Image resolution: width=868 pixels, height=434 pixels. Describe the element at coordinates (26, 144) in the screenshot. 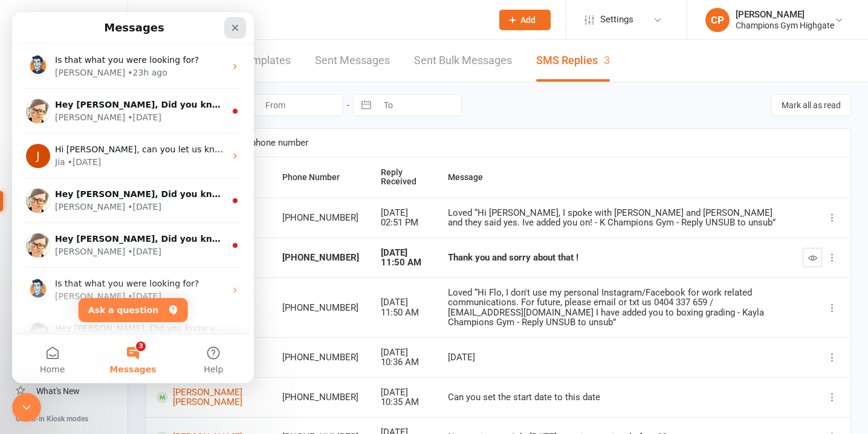

I see `div: Profile image for Jia` at that location.